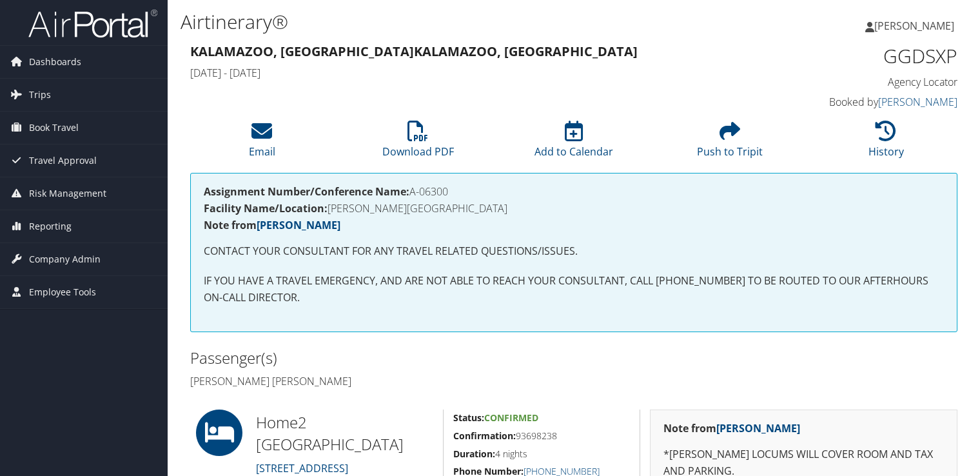 The image size is (980, 476). Describe the element at coordinates (574, 251) in the screenshot. I see `p: CONTACT YOUR CONSULTANT FOR ANY TRAVEL RELATED QUESTIONS/ISSUES.` at that location.